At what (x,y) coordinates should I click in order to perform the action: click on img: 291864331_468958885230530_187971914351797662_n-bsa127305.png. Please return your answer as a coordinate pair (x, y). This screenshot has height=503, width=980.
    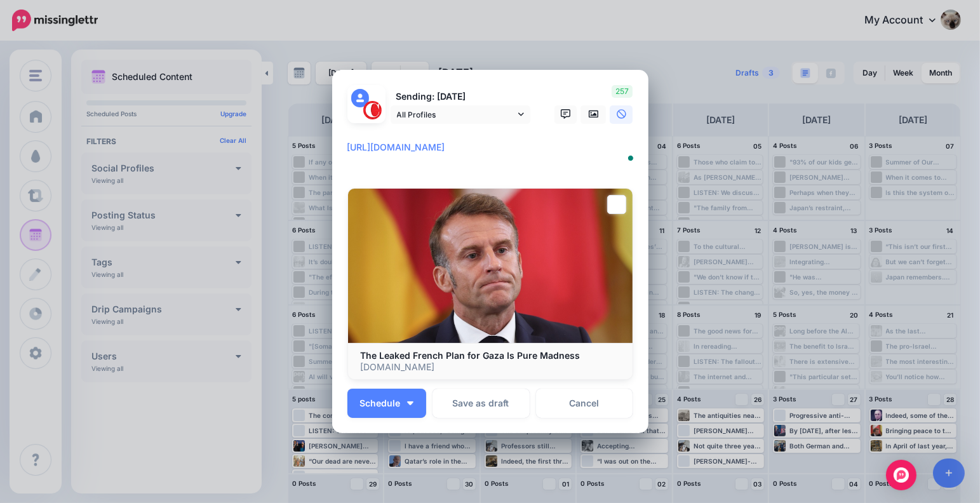
    Looking at the image, I should click on (372, 110).